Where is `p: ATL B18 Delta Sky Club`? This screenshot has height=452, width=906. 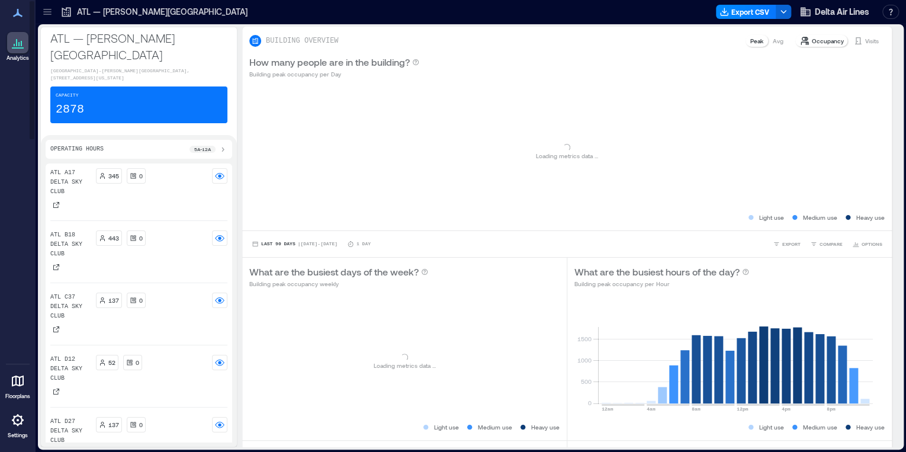
p: ATL B18 Delta Sky Club is located at coordinates (70, 245).